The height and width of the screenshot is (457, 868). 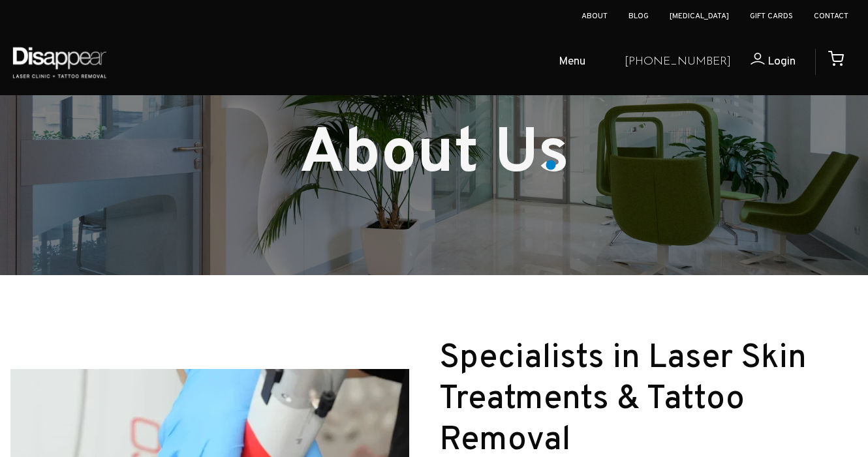 I want to click on a: Gift Cards, so click(x=771, y=16).